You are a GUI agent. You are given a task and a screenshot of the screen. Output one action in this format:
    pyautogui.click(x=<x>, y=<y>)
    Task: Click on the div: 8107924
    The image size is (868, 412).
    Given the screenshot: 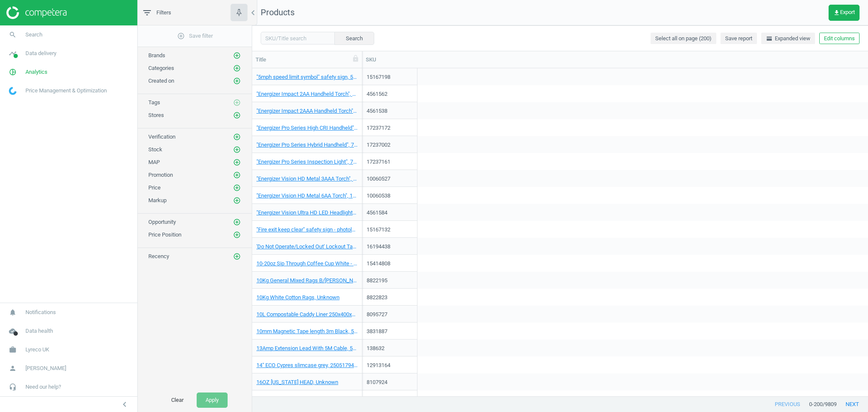 What is the action you would take?
    pyautogui.click(x=390, y=382)
    